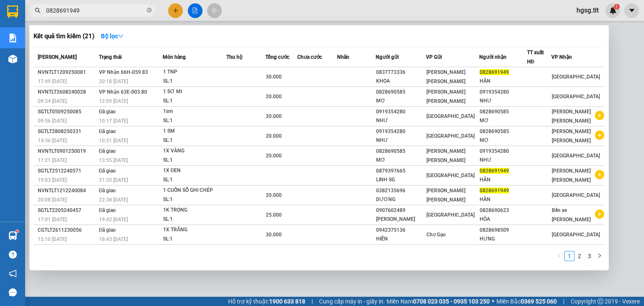 The height and width of the screenshot is (306, 644). Describe the element at coordinates (559, 255) in the screenshot. I see `span: left` at that location.